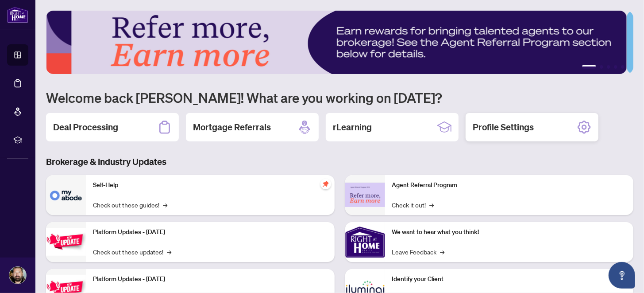  I want to click on a: Check out these guides!→, so click(130, 204).